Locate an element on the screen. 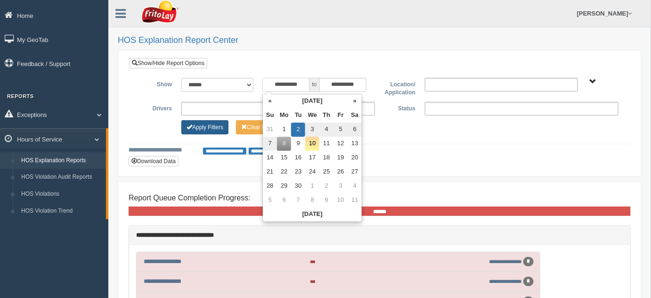 The width and height of the screenshot is (651, 298). td: 15 is located at coordinates (284, 158).